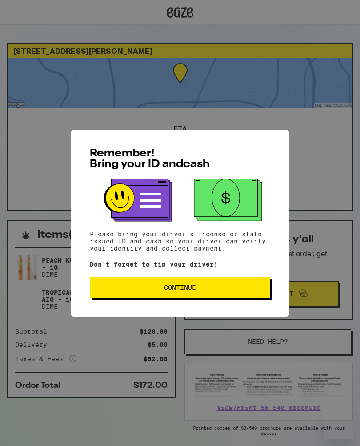 This screenshot has height=446, width=360. I want to click on button: Continue, so click(180, 288).